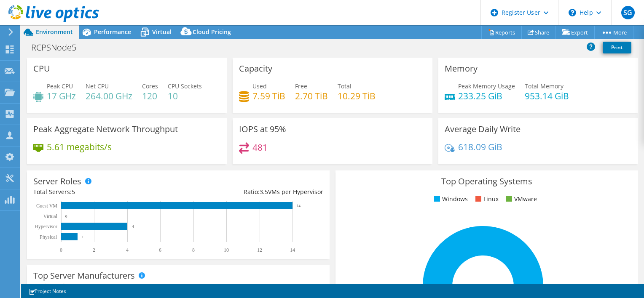  I want to click on span: SG, so click(628, 13).